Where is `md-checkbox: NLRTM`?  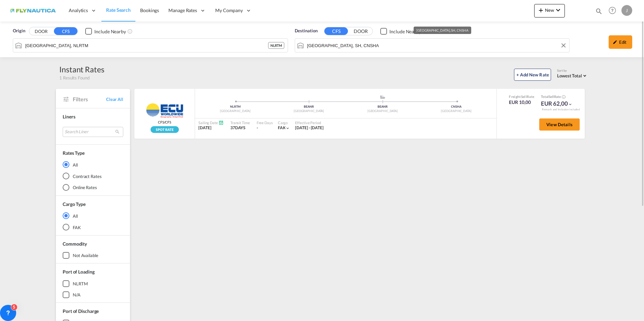 md-checkbox: NLRTM is located at coordinates (93, 284).